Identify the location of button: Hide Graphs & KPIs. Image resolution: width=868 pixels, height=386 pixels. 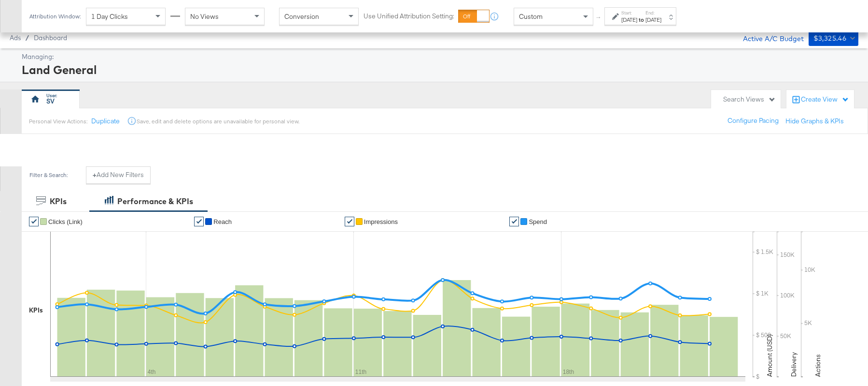
(814, 121).